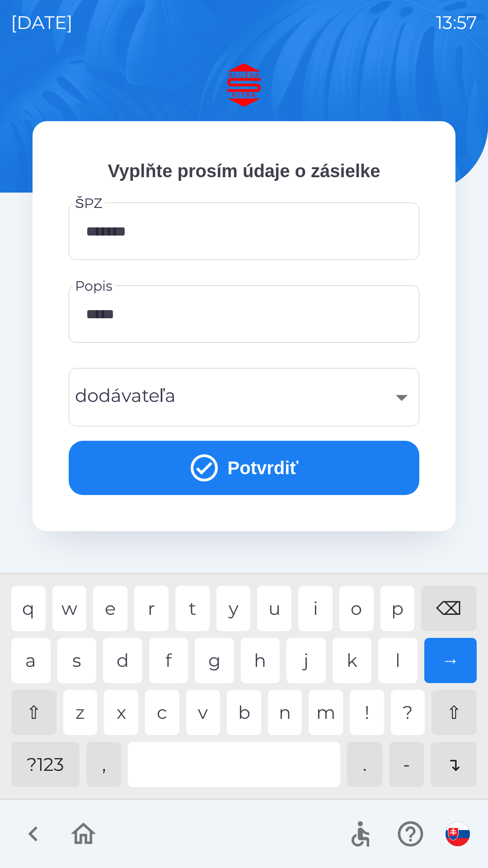 The width and height of the screenshot is (488, 868). I want to click on img: Logo, so click(244, 85).